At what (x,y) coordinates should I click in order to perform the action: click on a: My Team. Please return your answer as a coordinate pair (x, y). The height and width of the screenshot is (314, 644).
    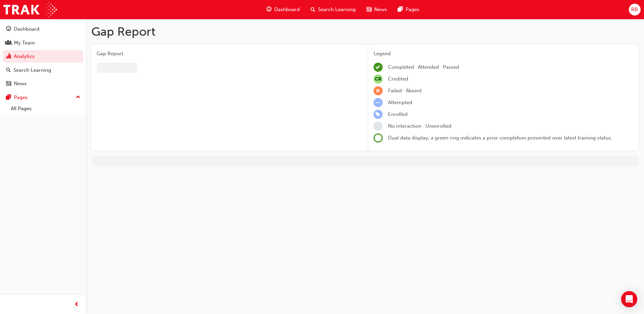
    Looking at the image, I should click on (43, 43).